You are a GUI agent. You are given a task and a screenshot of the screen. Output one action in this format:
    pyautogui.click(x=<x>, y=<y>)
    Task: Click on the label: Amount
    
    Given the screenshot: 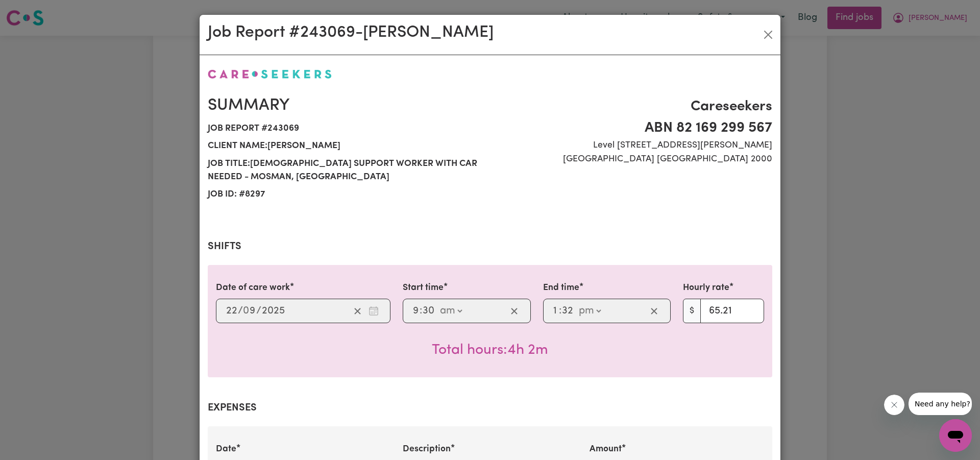 What is the action you would take?
    pyautogui.click(x=606, y=449)
    